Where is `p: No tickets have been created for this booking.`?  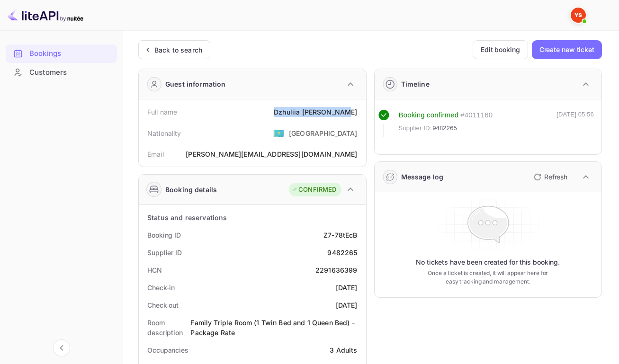
p: No tickets have been created for this booking. is located at coordinates (488, 262).